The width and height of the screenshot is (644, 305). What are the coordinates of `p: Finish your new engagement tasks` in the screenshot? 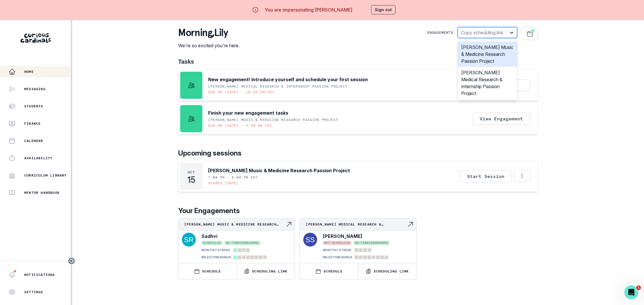 It's located at (249, 113).